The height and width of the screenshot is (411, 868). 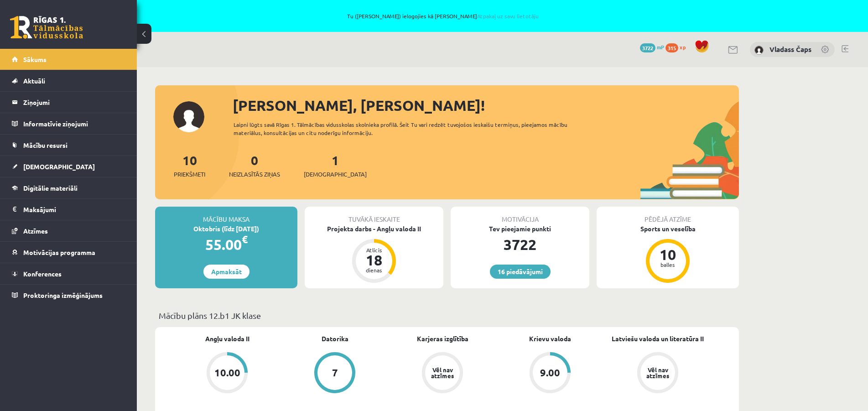 I want to click on a: Apmaksāt, so click(x=226, y=272).